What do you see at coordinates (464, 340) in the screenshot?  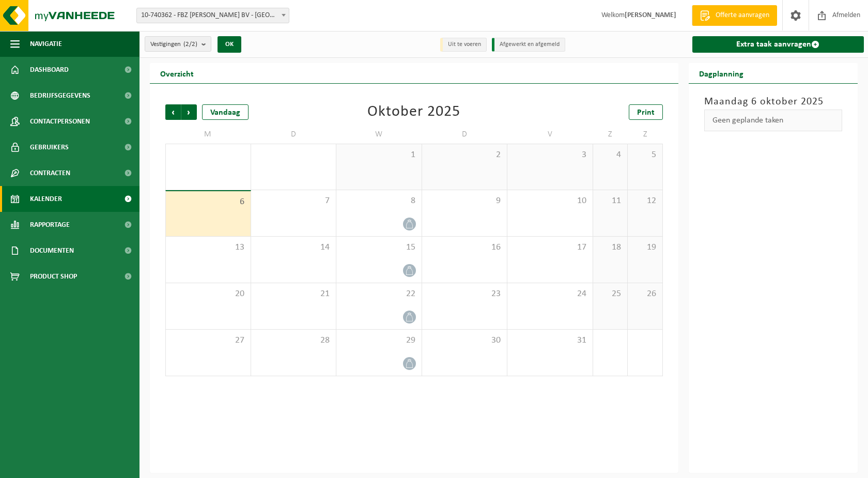 I see `span: 30` at bounding box center [464, 340].